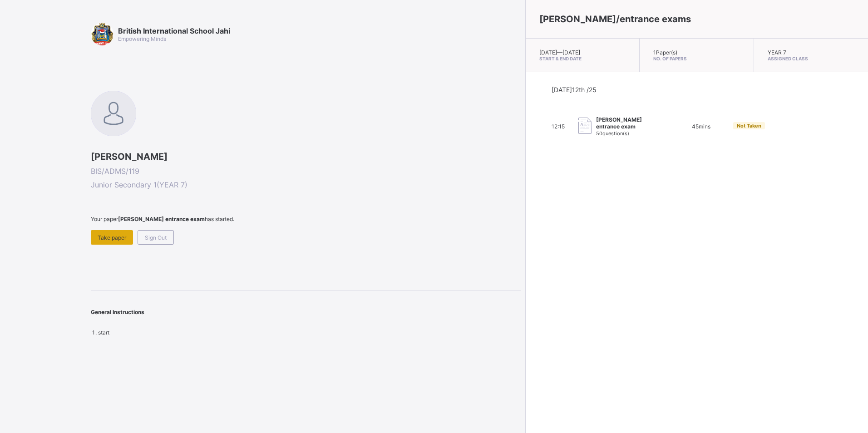 The height and width of the screenshot is (433, 868). Describe the element at coordinates (305, 185) in the screenshot. I see `span: Junior Secondary 1 ( YEAR 7 )` at that location.